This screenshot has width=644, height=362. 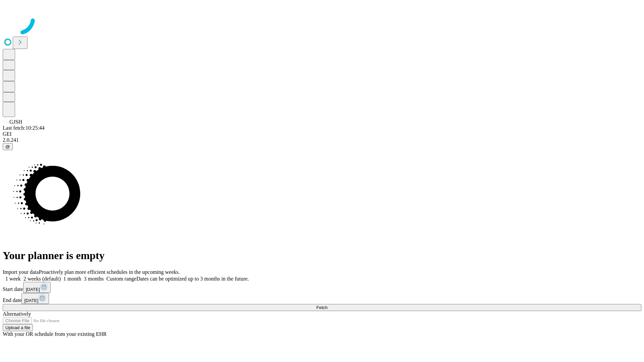 I want to click on button: Upload a file, so click(x=17, y=327).